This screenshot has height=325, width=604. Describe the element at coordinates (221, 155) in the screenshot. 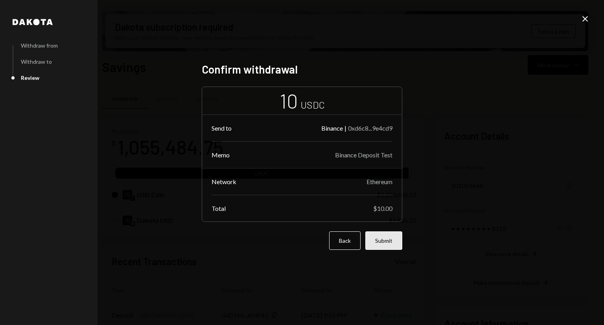

I see `div: Memo` at that location.